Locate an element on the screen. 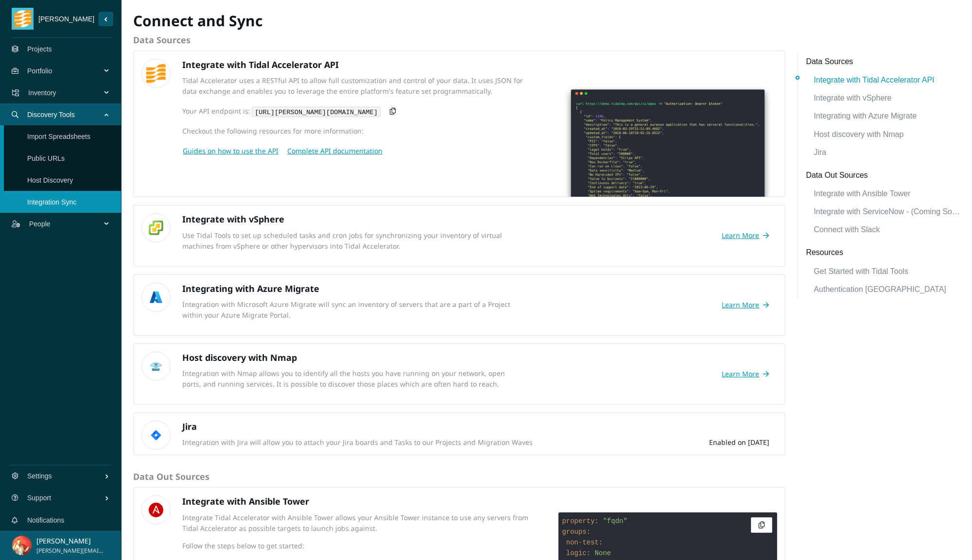 The image size is (972, 560). img: Jira-logo is located at coordinates (156, 435).